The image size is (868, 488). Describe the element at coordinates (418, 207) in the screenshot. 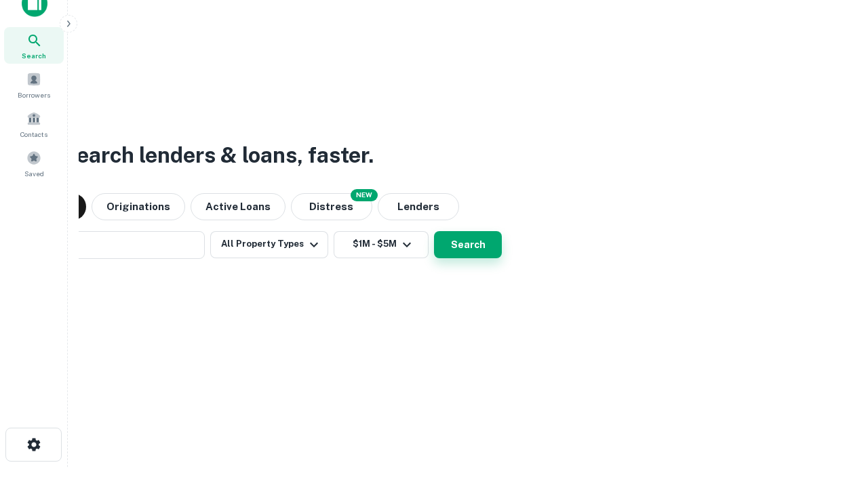

I see `button: Lenders` at that location.